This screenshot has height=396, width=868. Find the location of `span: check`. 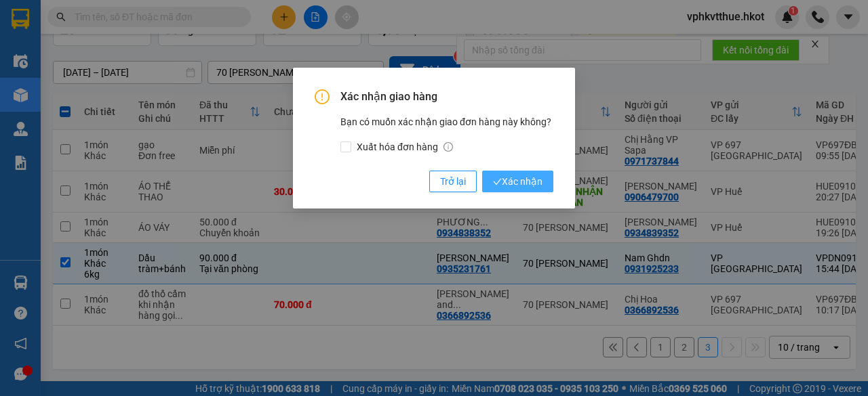

span: check is located at coordinates (497, 181).